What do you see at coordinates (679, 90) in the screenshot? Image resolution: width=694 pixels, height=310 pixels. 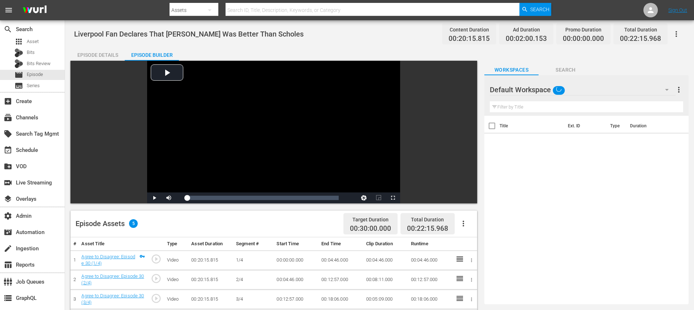 I see `span: more_vert` at bounding box center [679, 90].